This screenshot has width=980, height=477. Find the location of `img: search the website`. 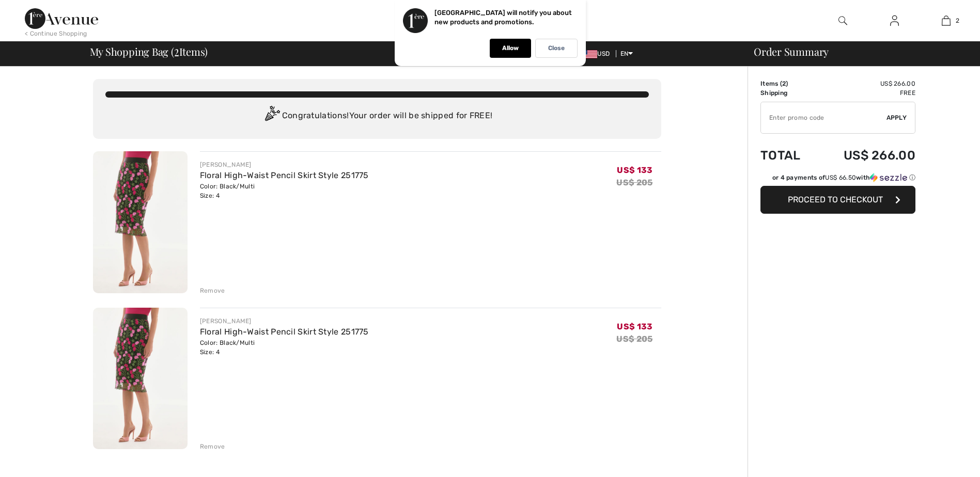

img: search the website is located at coordinates (843, 21).